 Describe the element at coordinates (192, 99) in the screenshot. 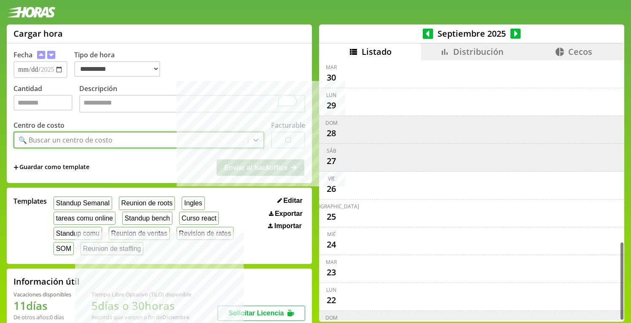

I see `label: Descripción` at that location.